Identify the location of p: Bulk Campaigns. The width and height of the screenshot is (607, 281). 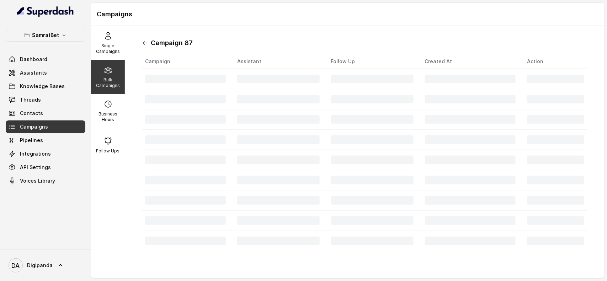
(108, 83).